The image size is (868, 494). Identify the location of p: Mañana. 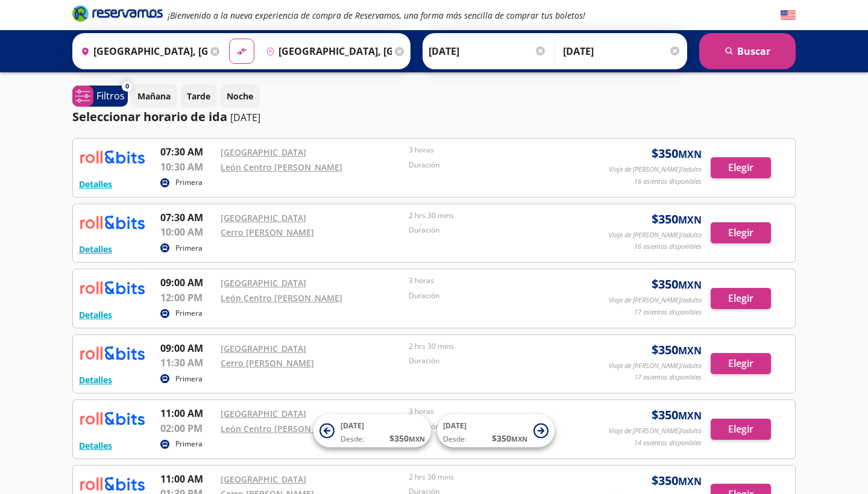
(154, 96).